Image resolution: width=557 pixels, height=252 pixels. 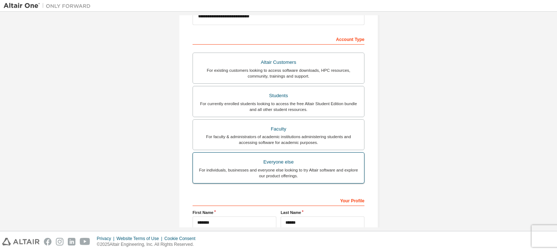 I want to click on img: altair_logo.svg, so click(x=21, y=241).